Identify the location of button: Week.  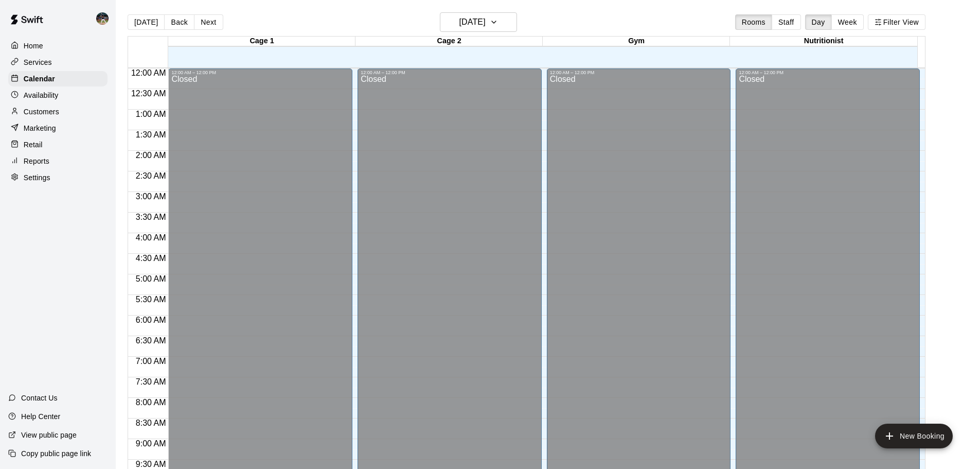
(847, 22).